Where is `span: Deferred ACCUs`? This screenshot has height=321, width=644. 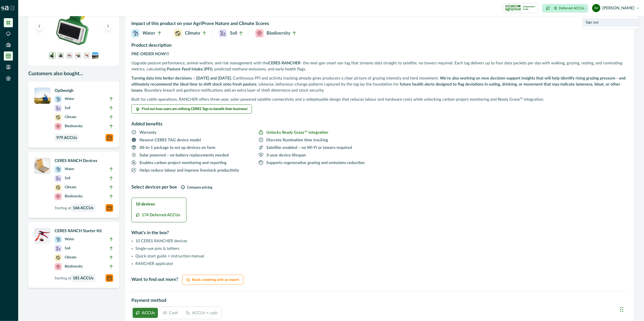 span: Deferred ACCUs is located at coordinates (164, 215).